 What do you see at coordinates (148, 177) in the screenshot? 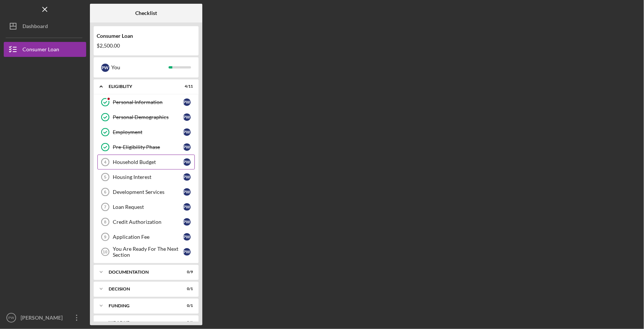
I see `div: Housing Interest` at bounding box center [148, 177].